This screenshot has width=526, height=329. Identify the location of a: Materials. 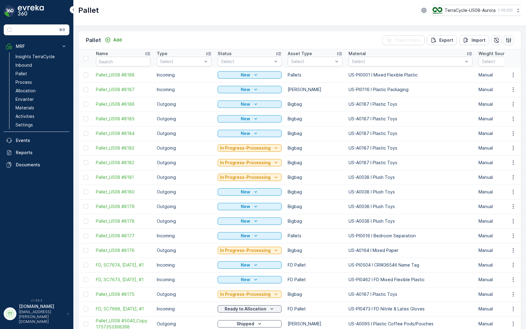
(41, 108).